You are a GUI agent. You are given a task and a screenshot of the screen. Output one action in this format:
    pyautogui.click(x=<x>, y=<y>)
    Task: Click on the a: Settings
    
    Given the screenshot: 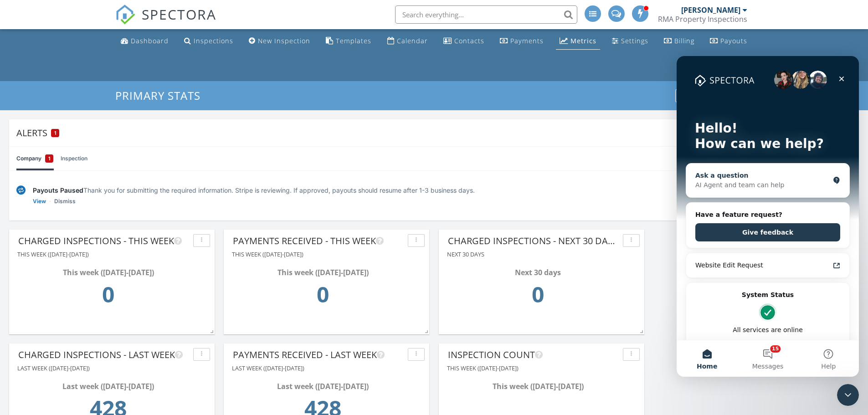 What is the action you would take?
    pyautogui.click(x=630, y=41)
    